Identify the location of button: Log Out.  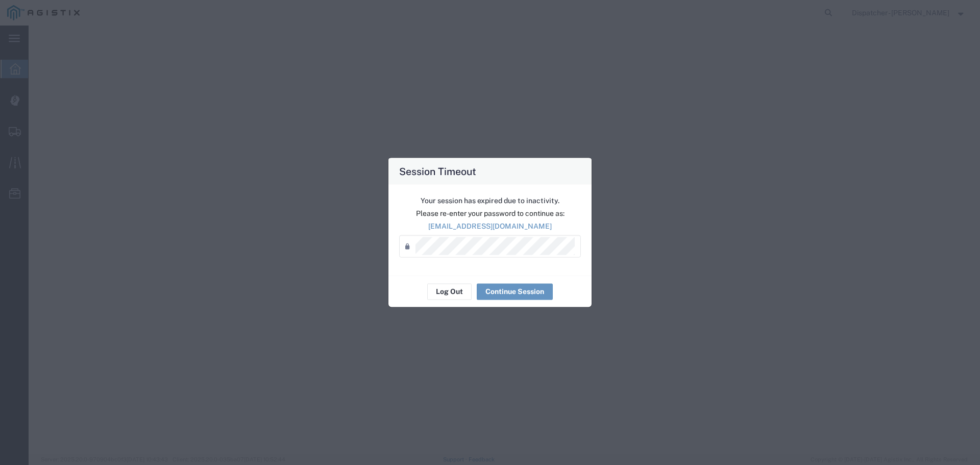
(449, 292).